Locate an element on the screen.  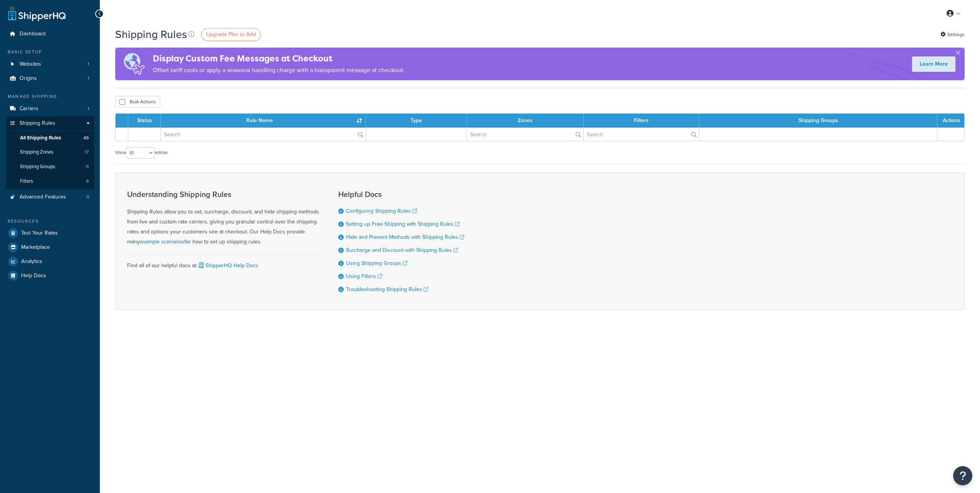
button: Bulk Actions is located at coordinates (138, 102).